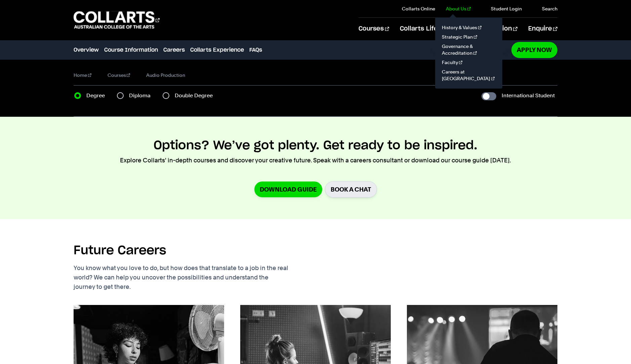 This screenshot has width=631, height=364. What do you see at coordinates (315, 146) in the screenshot?
I see `h2: Options? We’ve got plenty. Get ready to be inspired.` at bounding box center [315, 146].